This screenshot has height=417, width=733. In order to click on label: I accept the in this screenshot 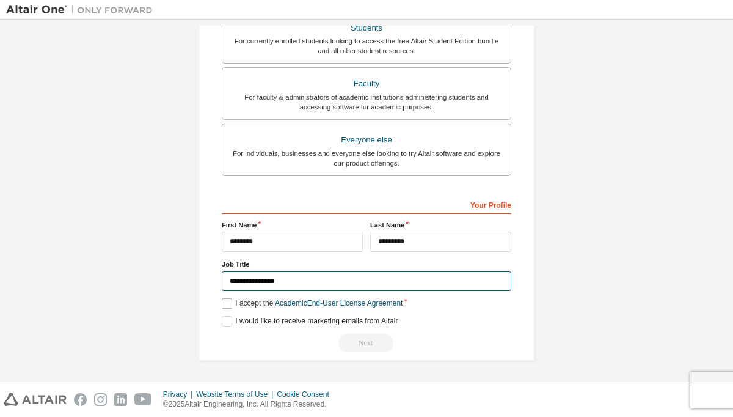, I will do `click(312, 303)`.